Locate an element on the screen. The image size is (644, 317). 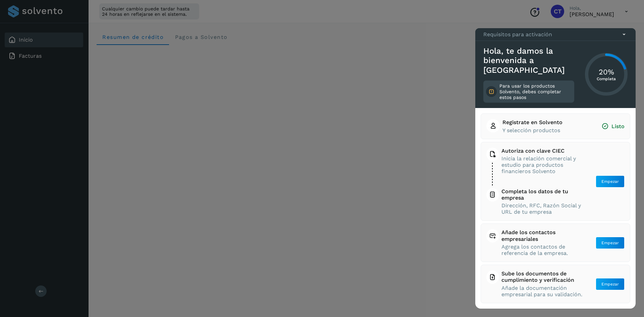
button: Sube los documentos de cumplimiento y verificaciónAñade la documentación empresarial para su vali... is located at coordinates (556, 283).